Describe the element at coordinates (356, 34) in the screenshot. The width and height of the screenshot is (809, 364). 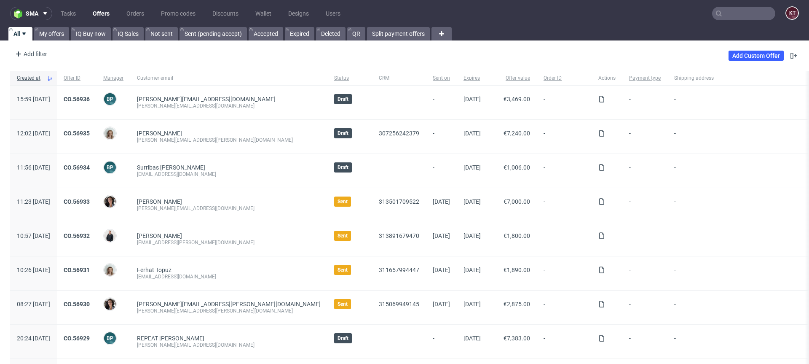
I see `a: QR` at that location.